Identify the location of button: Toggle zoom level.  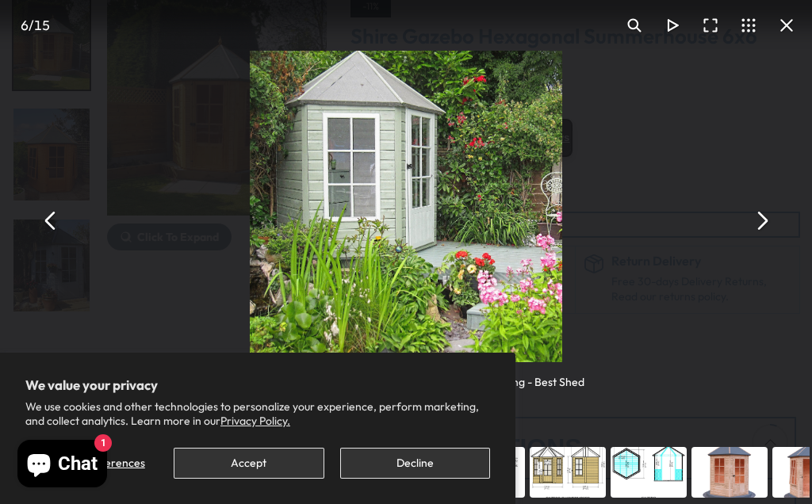
(634, 25).